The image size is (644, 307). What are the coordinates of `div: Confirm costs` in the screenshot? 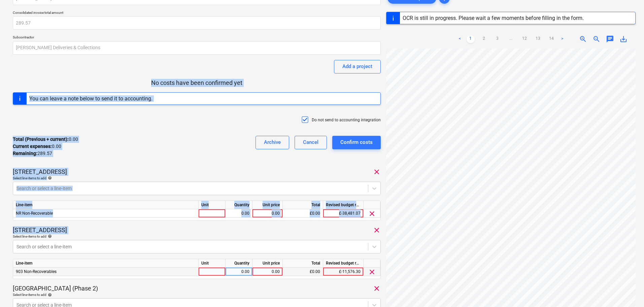 It's located at (357, 142).